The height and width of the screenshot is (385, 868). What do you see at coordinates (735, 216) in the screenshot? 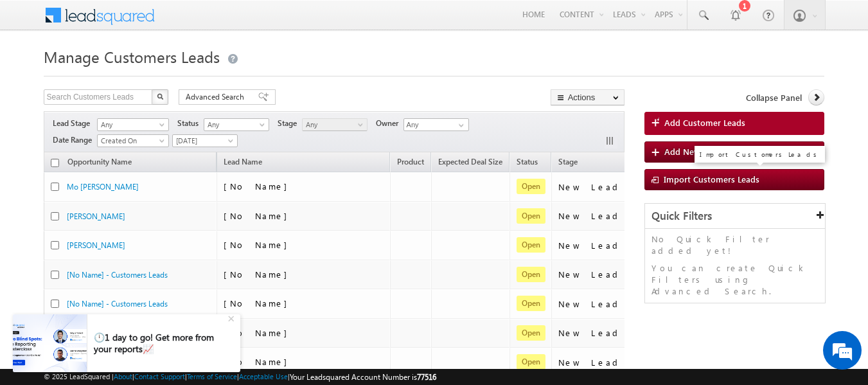
I see `div: Quick Filters` at bounding box center [735, 216].